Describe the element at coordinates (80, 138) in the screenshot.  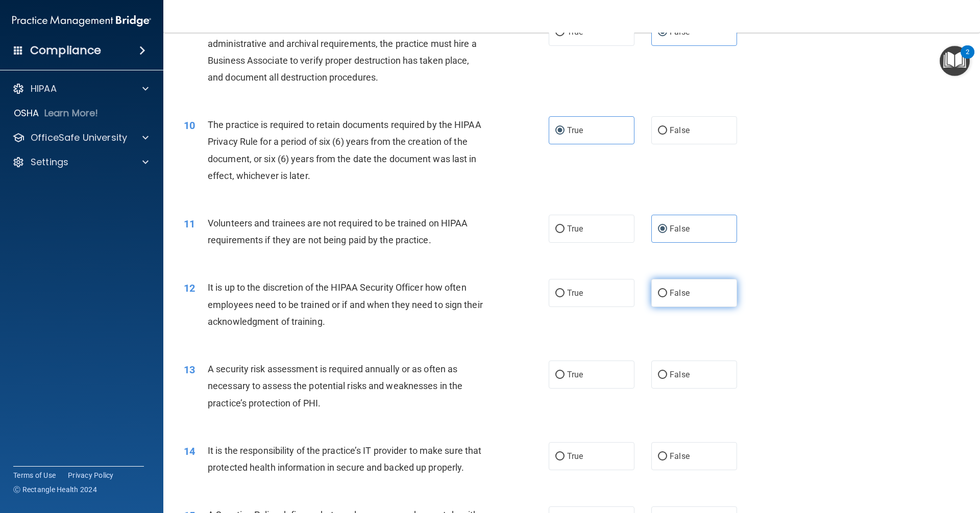
I see `a: OfficeSafe University` at that location.